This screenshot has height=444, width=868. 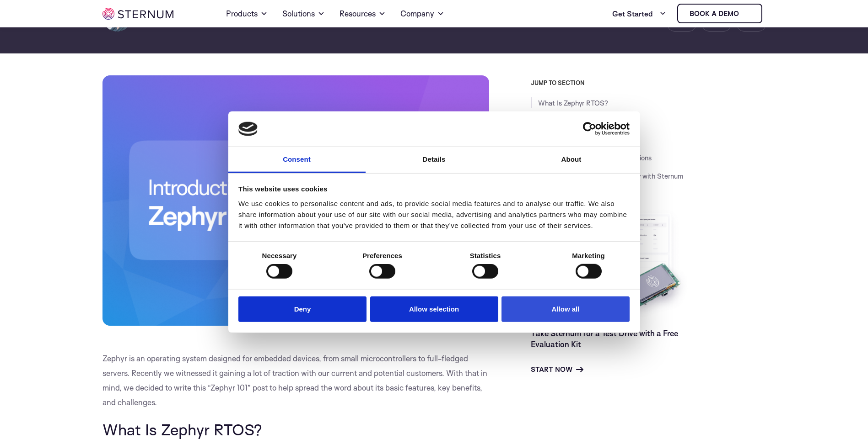 What do you see at coordinates (382, 255) in the screenshot?
I see `strong: Preferences` at bounding box center [382, 255].